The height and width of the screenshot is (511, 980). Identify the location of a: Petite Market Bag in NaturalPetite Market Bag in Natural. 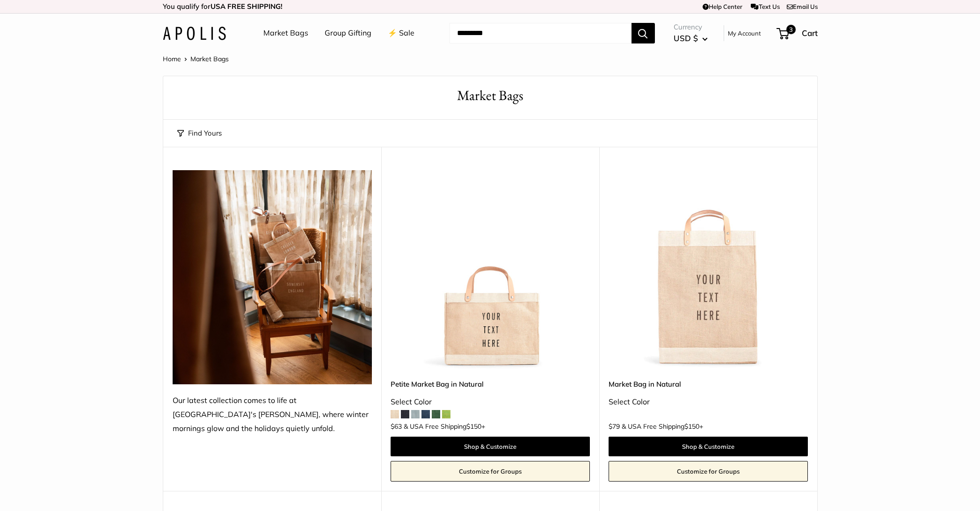
(490, 270).